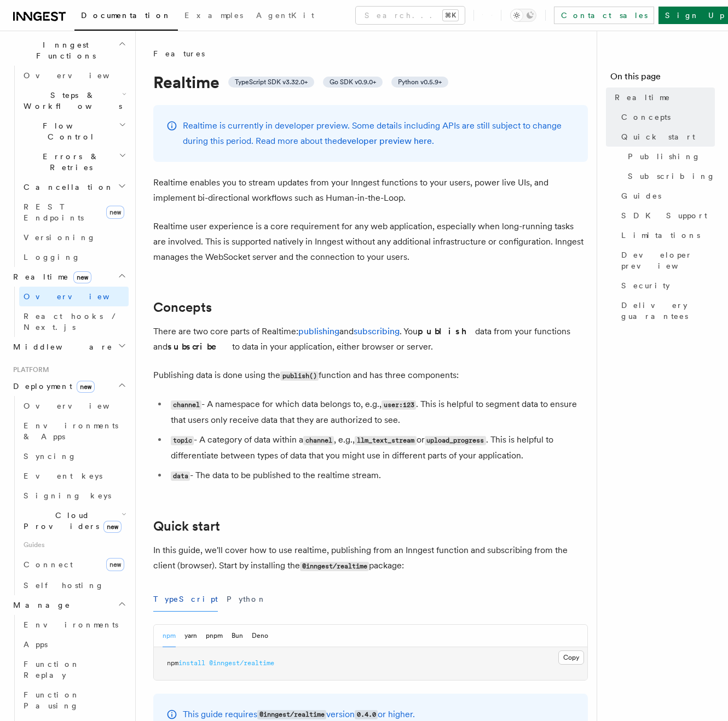 The width and height of the screenshot is (728, 721). Describe the element at coordinates (69, 162) in the screenshot. I see `span: Errors & Retries` at that location.